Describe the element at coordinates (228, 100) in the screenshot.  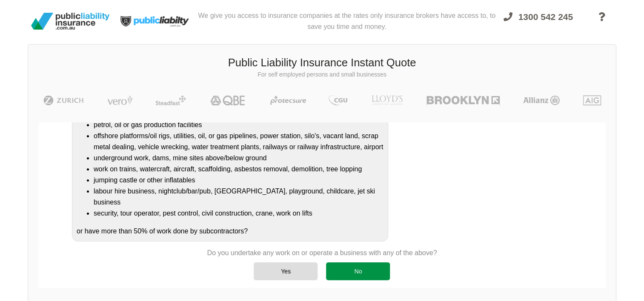
I see `img: QBE | Public Liability Insurance` at that location.